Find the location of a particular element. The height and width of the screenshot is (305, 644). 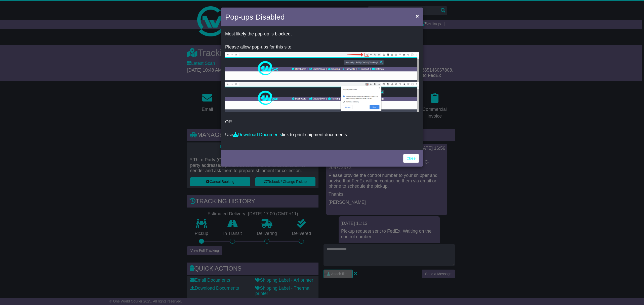

p: Most likely the pop-up is blocked. is located at coordinates (322, 34).